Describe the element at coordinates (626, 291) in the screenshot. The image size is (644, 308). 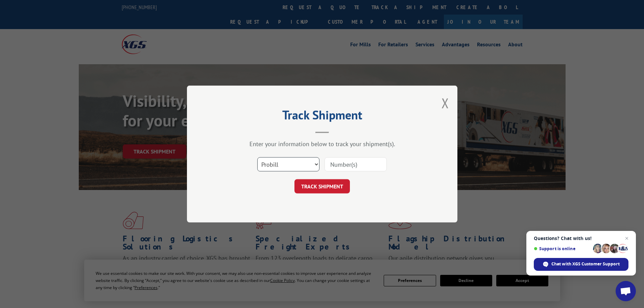
I see `div: Open chat` at that location.